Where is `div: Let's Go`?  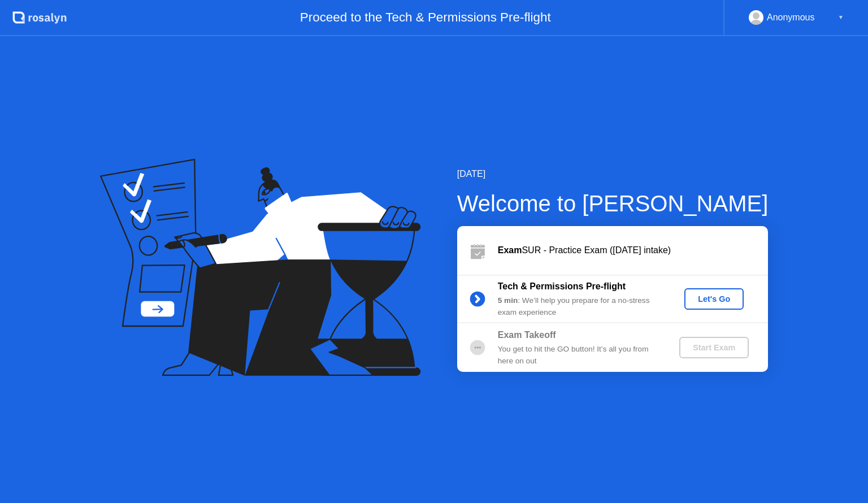 div: Let's Go is located at coordinates (714, 299).